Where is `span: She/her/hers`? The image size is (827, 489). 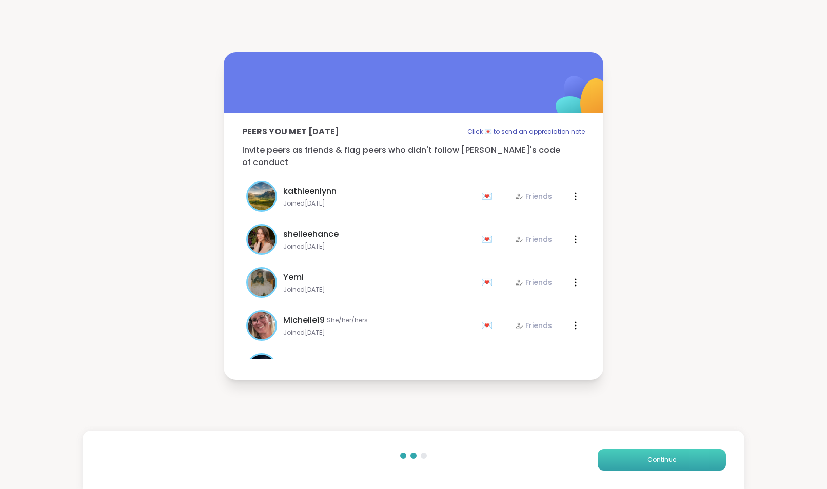 span: She/her/hers is located at coordinates (347, 321).